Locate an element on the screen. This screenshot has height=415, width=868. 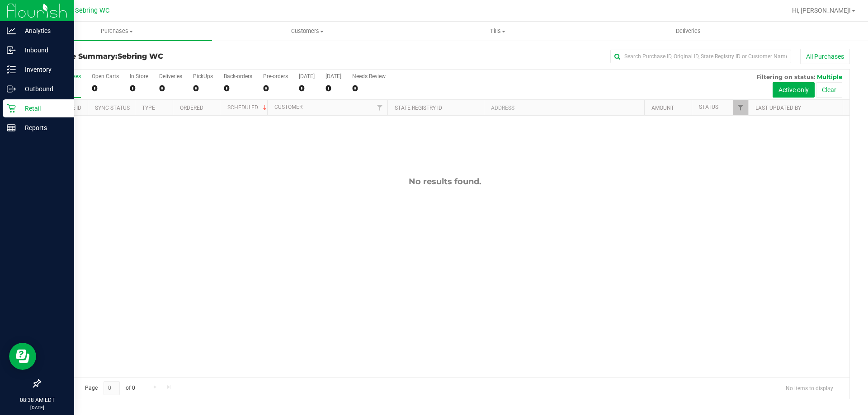
inline-svg: Analytics is located at coordinates (11, 31).